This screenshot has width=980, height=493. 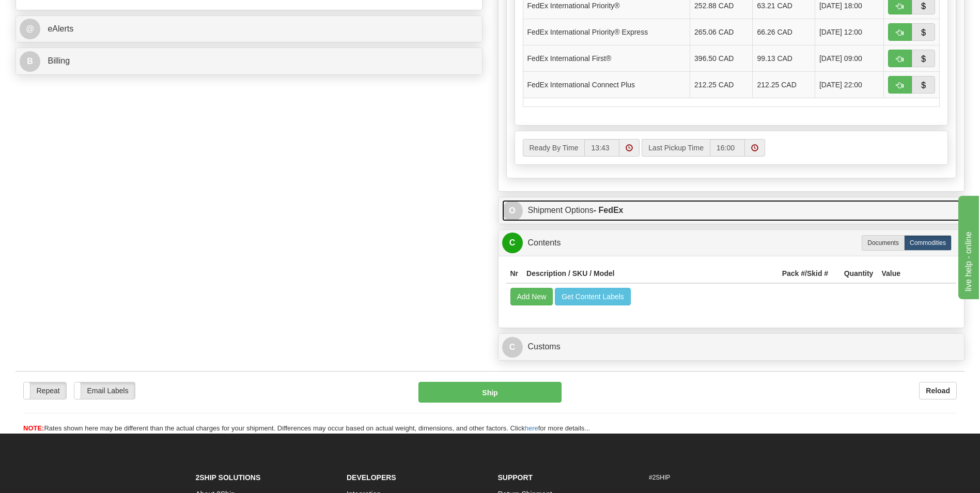 I want to click on label: Documents, so click(x=883, y=243).